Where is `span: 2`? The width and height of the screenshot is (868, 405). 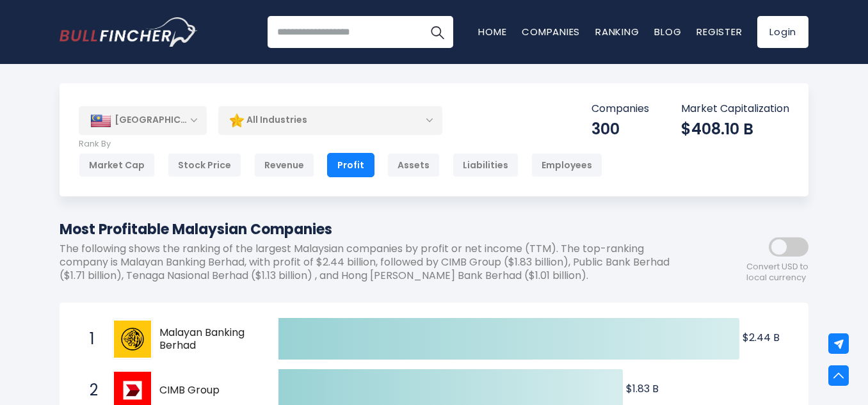 span: 2 is located at coordinates (89, 390).